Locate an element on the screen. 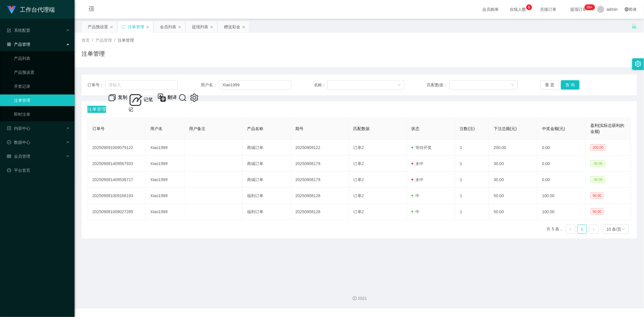 The image size is (644, 317). img: V078A+5A6nx3rvGSgAAAABJRU5ErkJggg== is located at coordinates (194, 98).